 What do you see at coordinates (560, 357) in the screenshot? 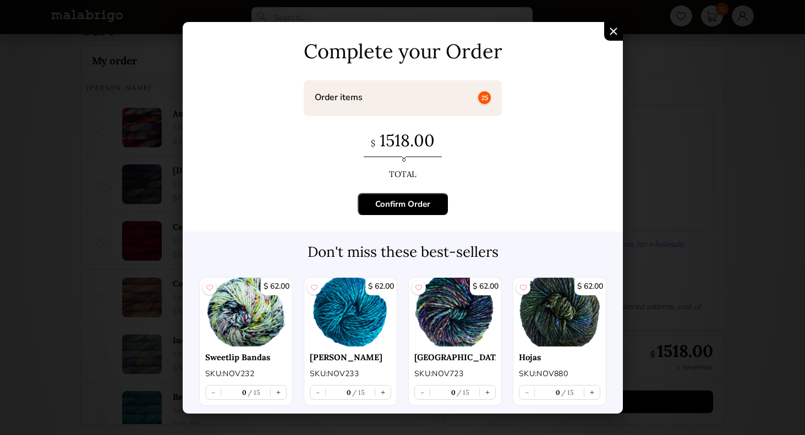
I see `p: Hojas` at bounding box center [560, 357].